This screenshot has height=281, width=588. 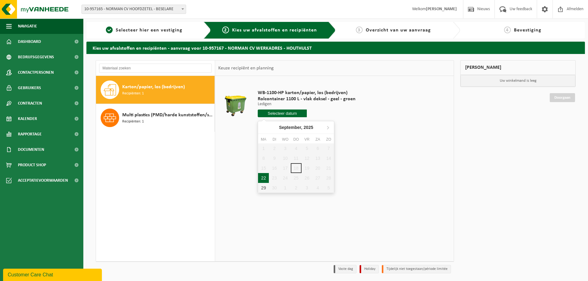 I want to click on div: zo, so click(x=328, y=140).